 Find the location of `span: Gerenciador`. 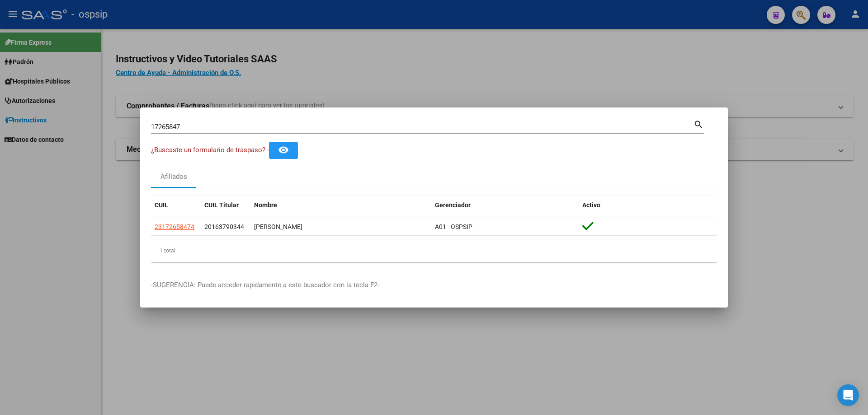

span: Gerenciador is located at coordinates (453, 205).